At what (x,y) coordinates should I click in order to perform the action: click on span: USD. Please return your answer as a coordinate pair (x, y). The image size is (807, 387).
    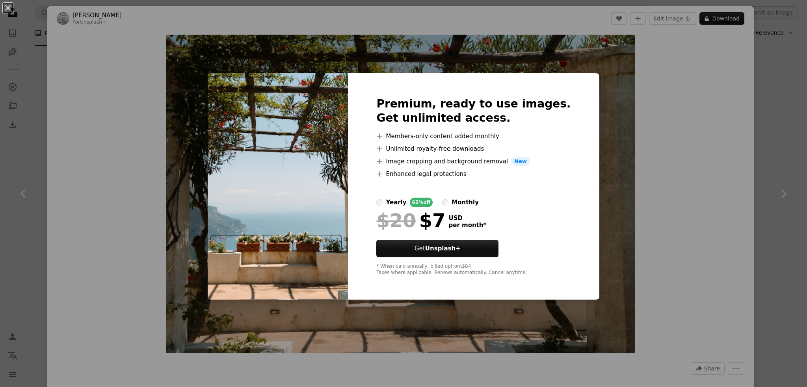
    Looking at the image, I should click on (467, 218).